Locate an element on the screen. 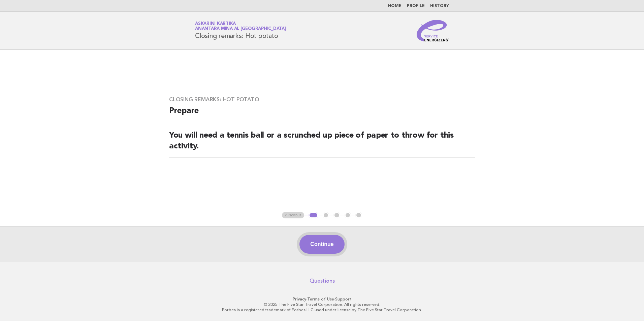 The image size is (644, 321). h2: Prepare is located at coordinates (322, 114).